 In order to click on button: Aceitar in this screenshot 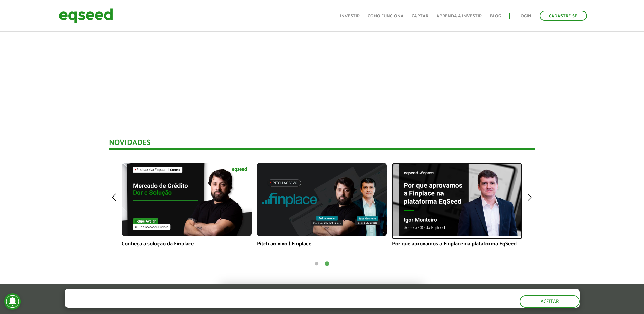, I will do `click(550, 302)`.